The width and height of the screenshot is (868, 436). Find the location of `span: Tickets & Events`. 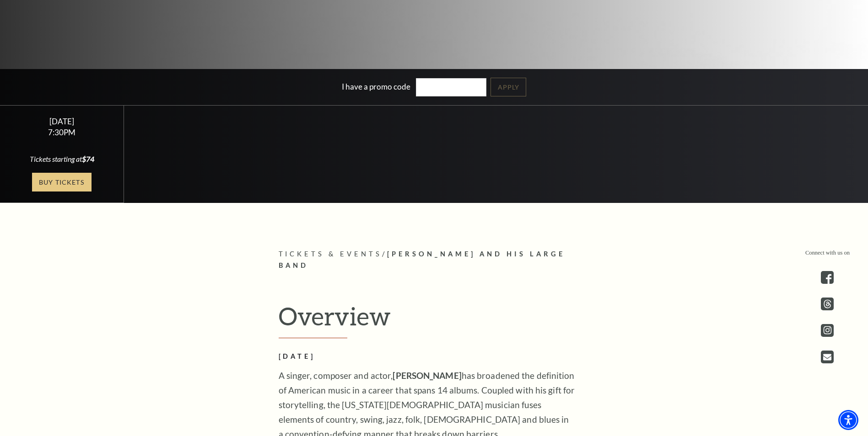

span: Tickets & Events is located at coordinates (330, 254).